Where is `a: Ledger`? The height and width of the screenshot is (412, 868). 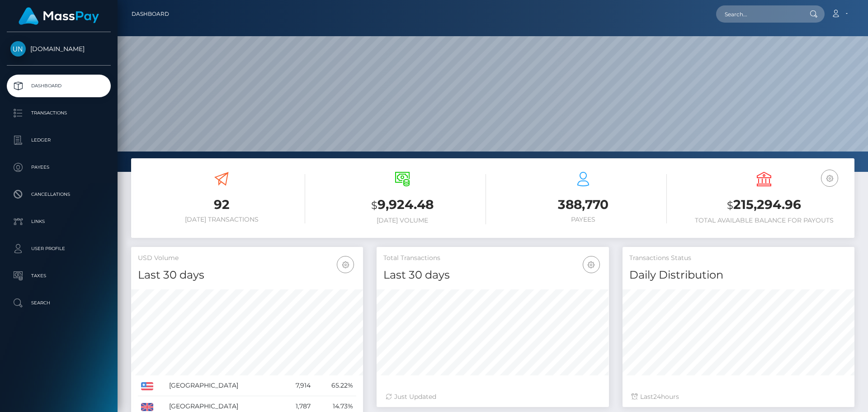
a: Ledger is located at coordinates (59, 140).